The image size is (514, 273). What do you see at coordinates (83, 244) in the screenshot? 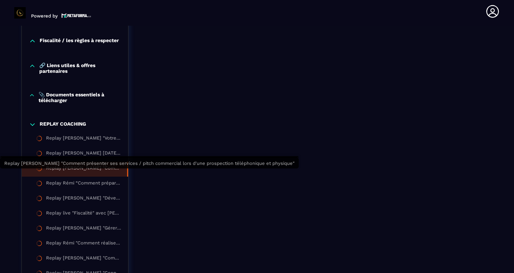
I see `div: Replay Rémi "Comment réaliser une étude de marché professionnelle ?"` at bounding box center [83, 244].